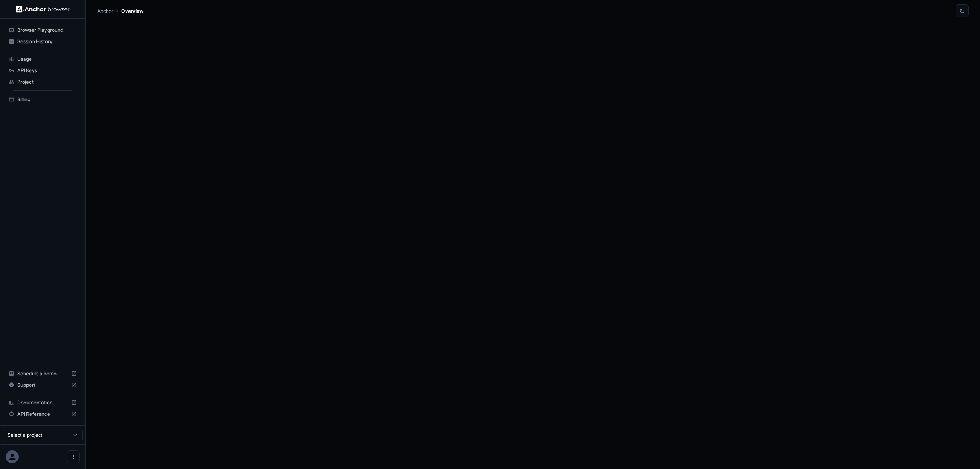 This screenshot has width=980, height=469. What do you see at coordinates (47, 30) in the screenshot?
I see `span: Browser Playground` at bounding box center [47, 30].